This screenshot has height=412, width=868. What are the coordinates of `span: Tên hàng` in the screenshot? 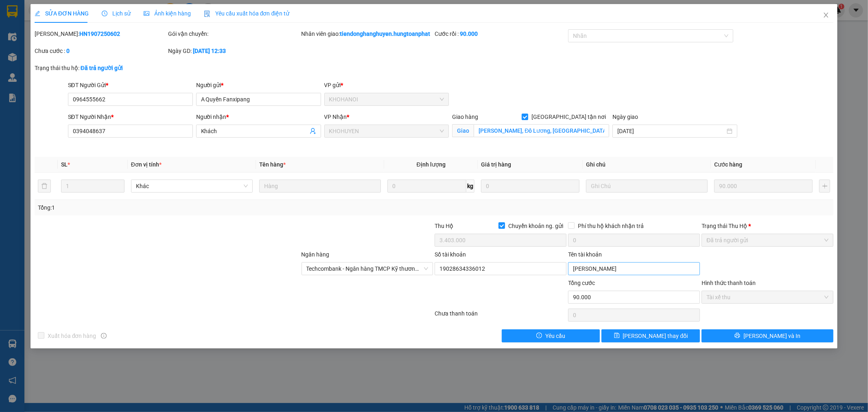 It's located at (272, 164).